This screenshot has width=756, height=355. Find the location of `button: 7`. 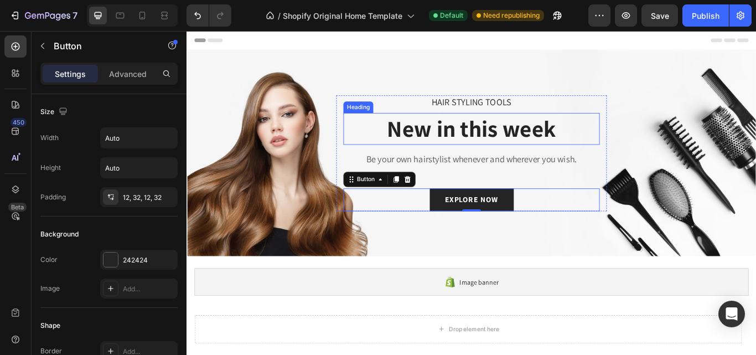

button: 7 is located at coordinates (43, 15).